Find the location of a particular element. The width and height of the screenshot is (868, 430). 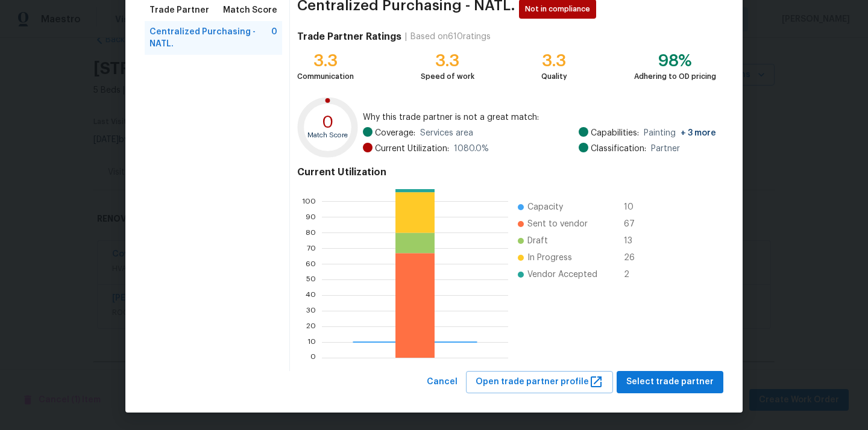

span: Vendor Accepted is located at coordinates (562, 275).